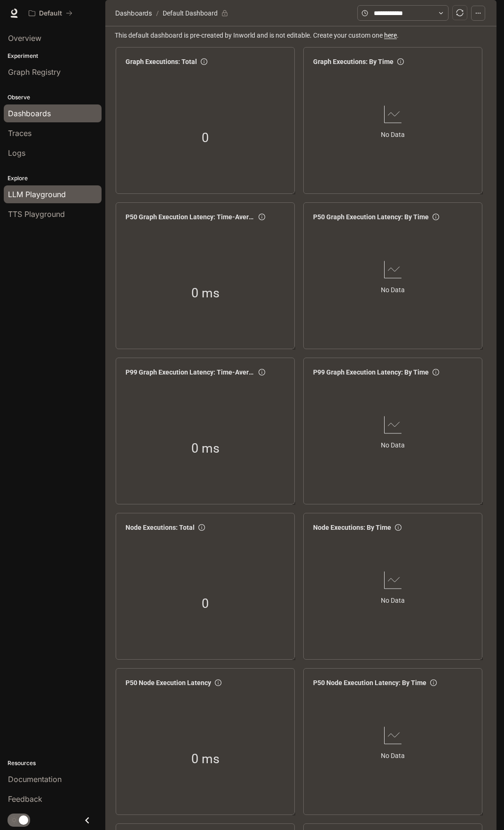 Image resolution: width=504 pixels, height=830 pixels. What do you see at coordinates (390, 35) in the screenshot?
I see `a: here` at bounding box center [390, 35].